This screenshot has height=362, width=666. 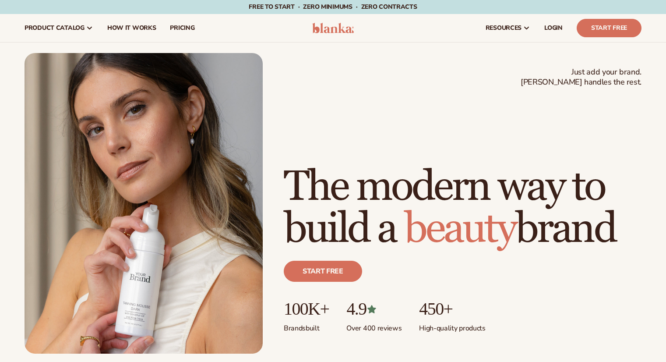 What do you see at coordinates (144, 203) in the screenshot?
I see `img: Female holding tanning mousse.` at bounding box center [144, 203].